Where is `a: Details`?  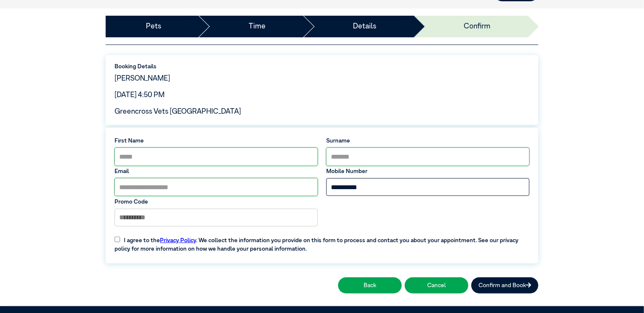 a: Details is located at coordinates (364, 27).